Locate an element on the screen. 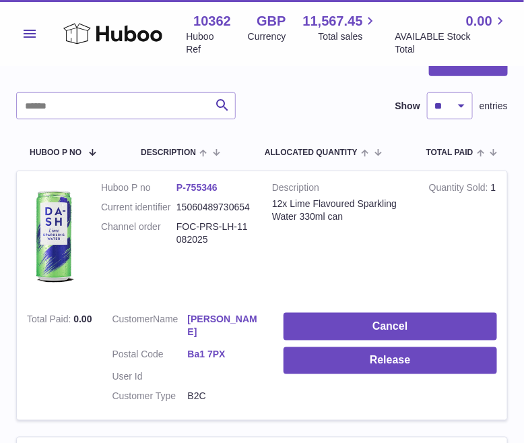 The height and width of the screenshot is (443, 524). strong: 10362 is located at coordinates (212, 21).